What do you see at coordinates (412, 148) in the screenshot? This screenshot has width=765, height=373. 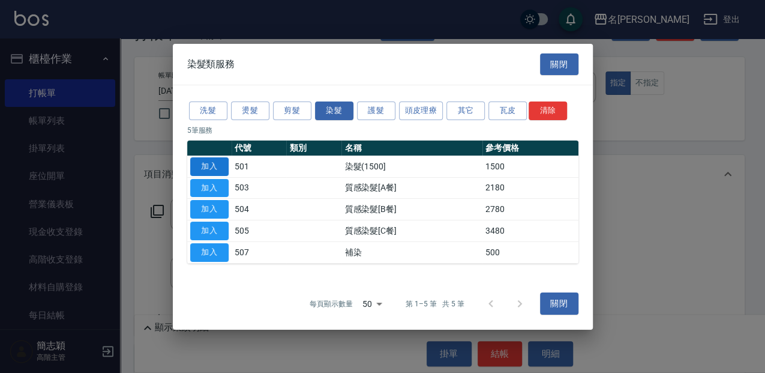 I see `th: 名稱` at bounding box center [412, 148].